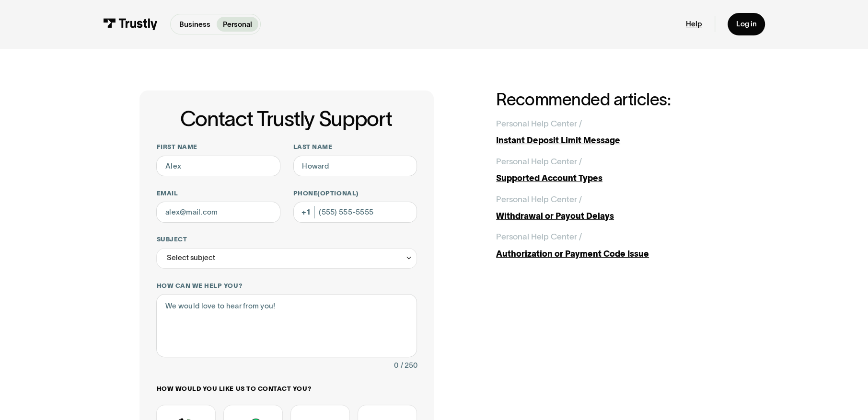 Image resolution: width=868 pixels, height=420 pixels. What do you see at coordinates (612, 216) in the screenshot?
I see `div: Withdrawal or Payout Delays` at bounding box center [612, 216].